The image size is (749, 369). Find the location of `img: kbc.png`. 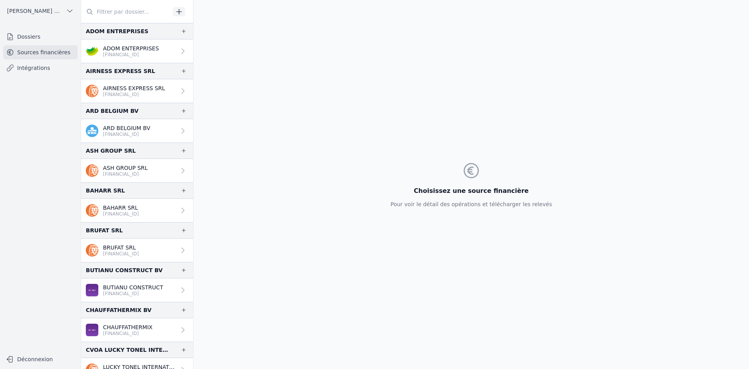

img: kbc.png is located at coordinates (92, 131).